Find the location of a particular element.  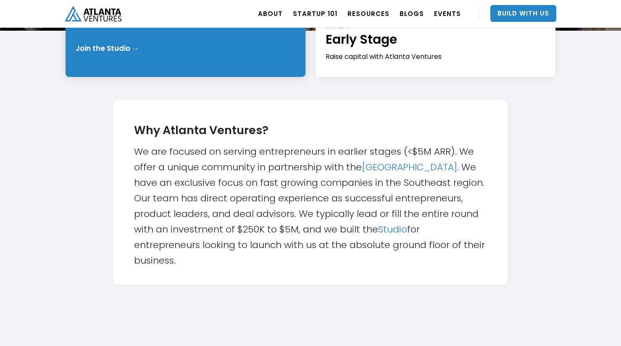

a: BLOGS is located at coordinates (412, 13).